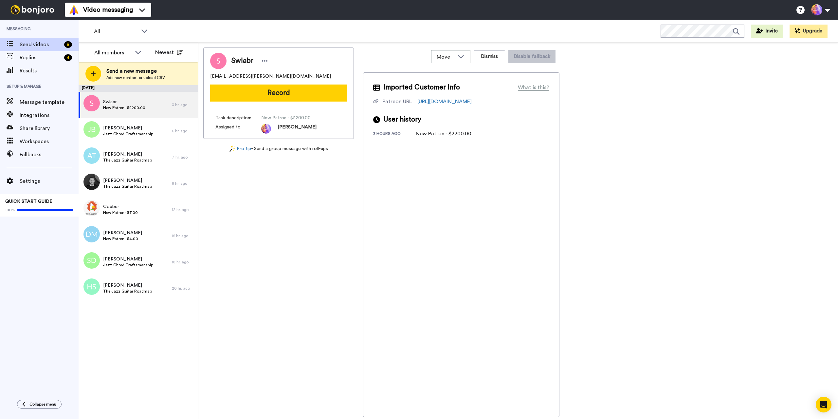 The image size is (838, 419). I want to click on div: 6 hr. ago, so click(183, 131).